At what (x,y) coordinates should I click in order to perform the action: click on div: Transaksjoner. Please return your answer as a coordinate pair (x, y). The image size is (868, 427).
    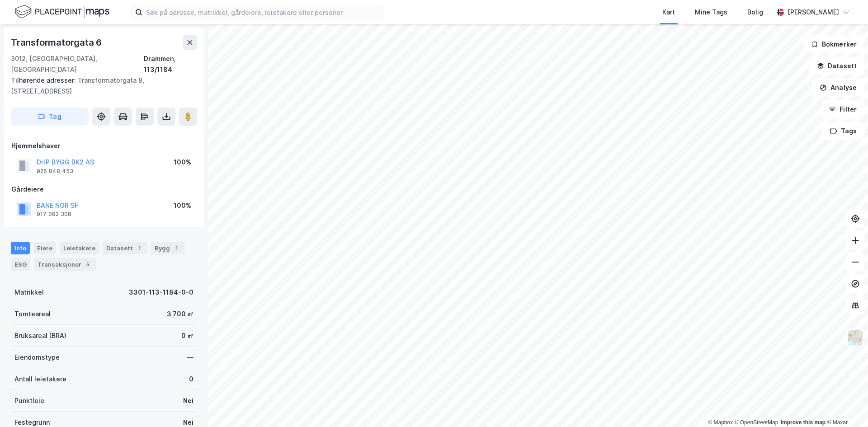
    Looking at the image, I should click on (64, 264).